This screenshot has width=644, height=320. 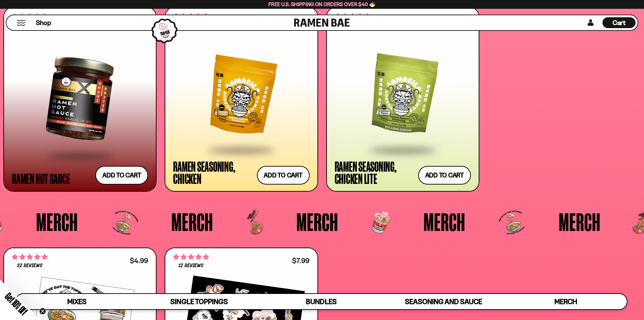 I want to click on div: Ramen Hot Sauce, so click(x=41, y=179).